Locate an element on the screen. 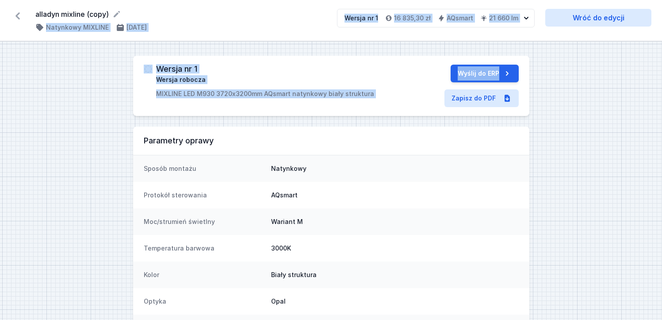  dd: 3000K is located at coordinates (395, 248).